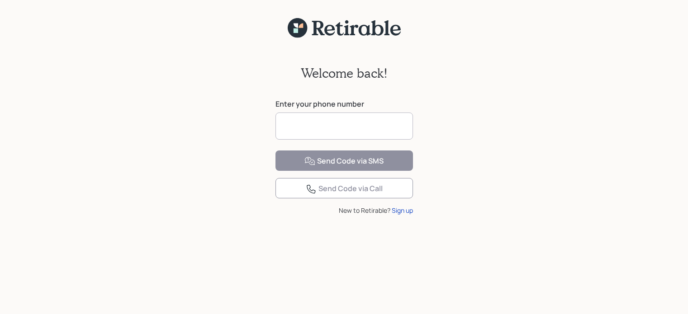 The image size is (688, 314). Describe the element at coordinates (344, 161) in the screenshot. I see `div: Send Code via SMS` at that location.